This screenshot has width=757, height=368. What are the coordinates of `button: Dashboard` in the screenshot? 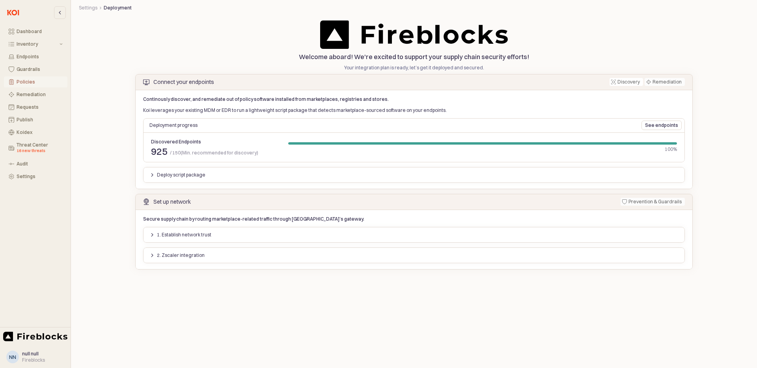 It's located at (35, 32).